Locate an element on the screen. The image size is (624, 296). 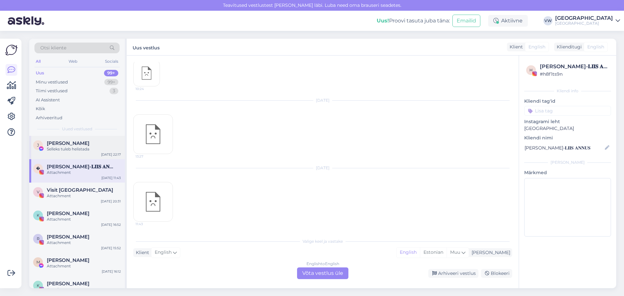
div: VW is located at coordinates (548, 21).